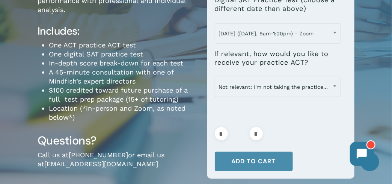 The image size is (392, 184). What do you see at coordinates (117, 31) in the screenshot?
I see `h4: Includes:` at bounding box center [117, 31].